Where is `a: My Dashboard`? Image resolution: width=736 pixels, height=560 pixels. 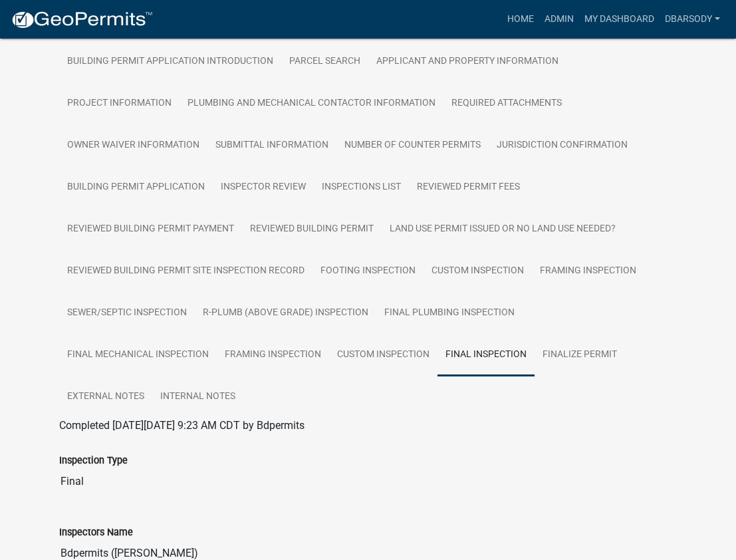
a: My Dashboard is located at coordinates (619, 19).